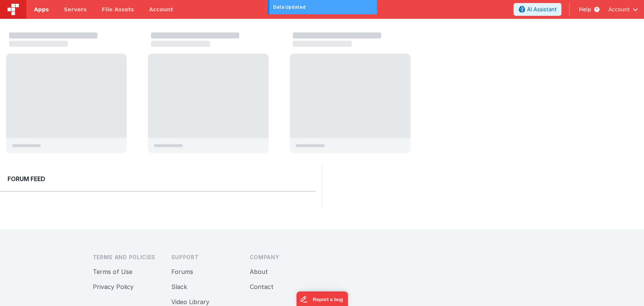 This screenshot has height=306, width=644. I want to click on button: AI Assistant, so click(537, 10).